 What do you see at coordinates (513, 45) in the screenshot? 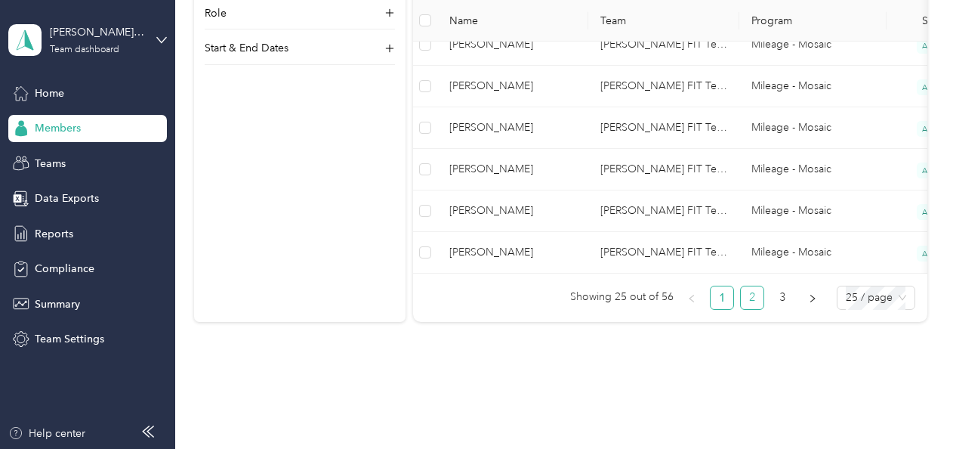
I see `td: Kim Thom` at bounding box center [513, 45].